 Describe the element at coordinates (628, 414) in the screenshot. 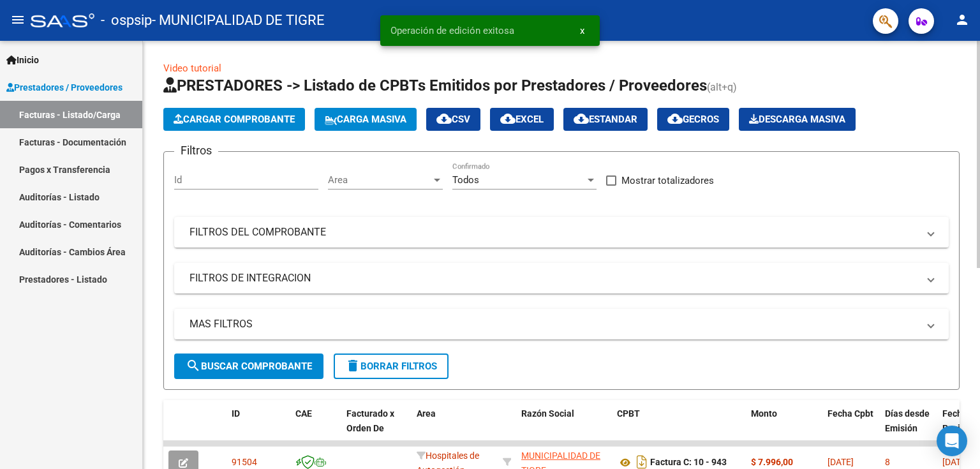

I see `span: CPBT` at that location.